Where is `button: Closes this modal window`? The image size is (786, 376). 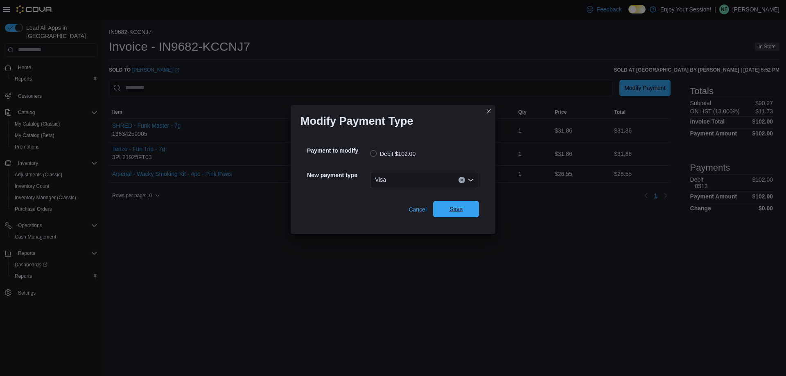
button: Closes this modal window is located at coordinates (489, 111).